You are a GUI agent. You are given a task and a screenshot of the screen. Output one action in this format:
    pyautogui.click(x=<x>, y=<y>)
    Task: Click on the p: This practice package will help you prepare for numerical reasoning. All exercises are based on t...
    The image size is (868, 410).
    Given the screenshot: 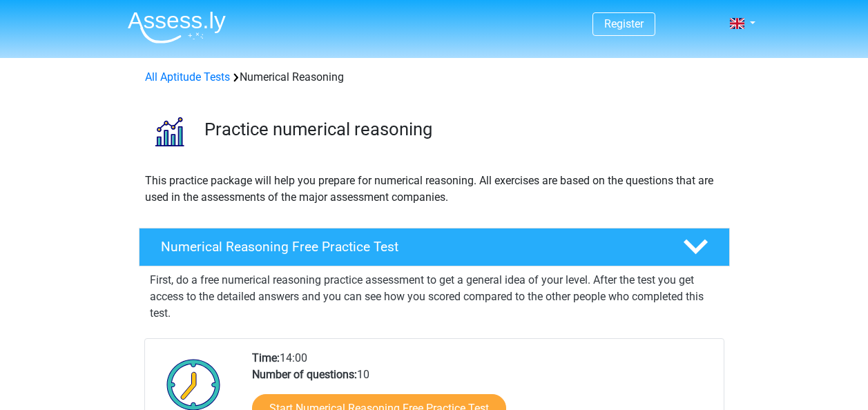 What is the action you would take?
    pyautogui.click(x=434, y=189)
    